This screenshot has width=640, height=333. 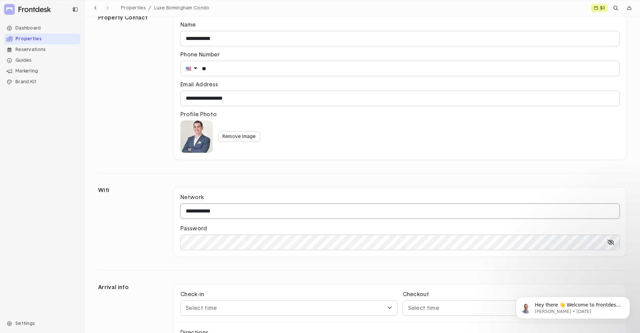 What do you see at coordinates (73, 29) in the screenshot?
I see `p: Message from Jono, sent 8w ago` at bounding box center [73, 29].